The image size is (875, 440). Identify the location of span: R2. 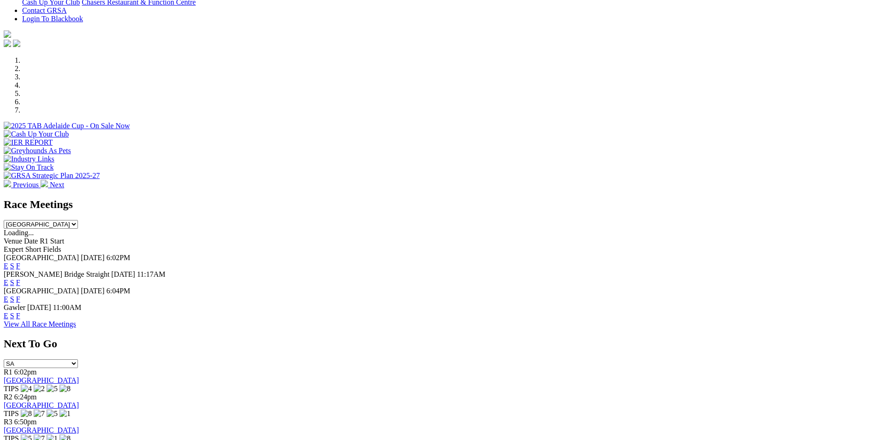
(8, 397).